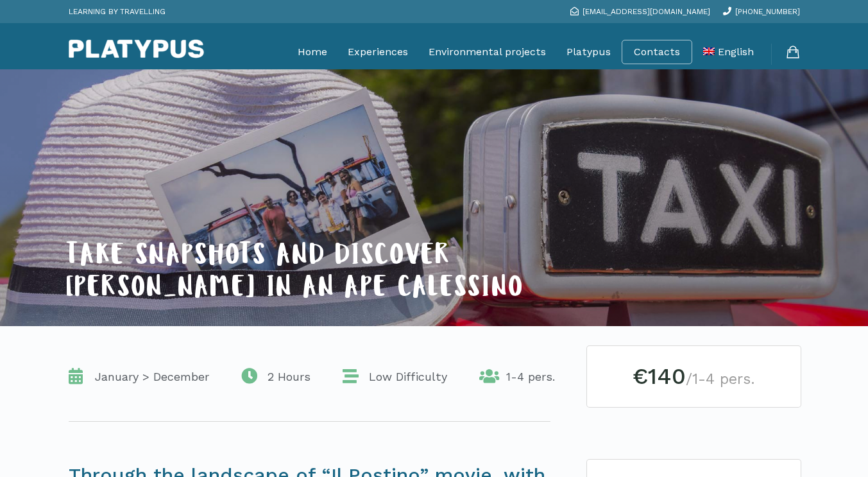 The width and height of the screenshot is (868, 477). I want to click on h2: €140, so click(693, 376).